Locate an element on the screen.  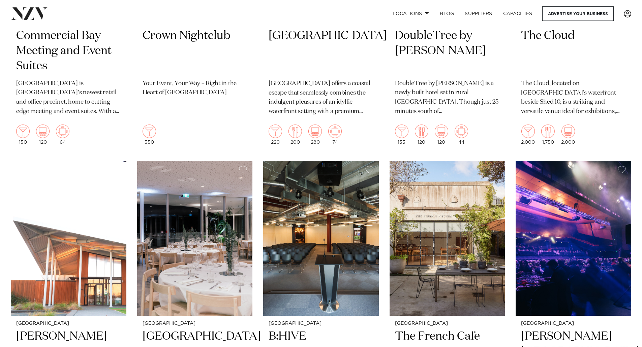
a: SUPPLIERS is located at coordinates (478, 13).